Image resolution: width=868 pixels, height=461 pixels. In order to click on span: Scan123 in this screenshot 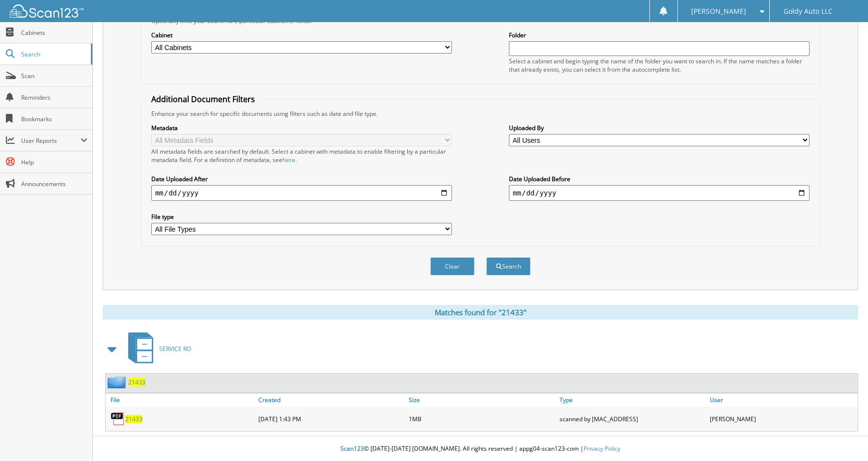, I will do `click(353, 448)`.